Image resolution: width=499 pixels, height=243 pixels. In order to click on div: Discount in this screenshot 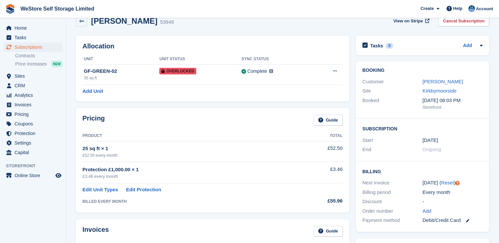, I will do `click(392, 202)`.